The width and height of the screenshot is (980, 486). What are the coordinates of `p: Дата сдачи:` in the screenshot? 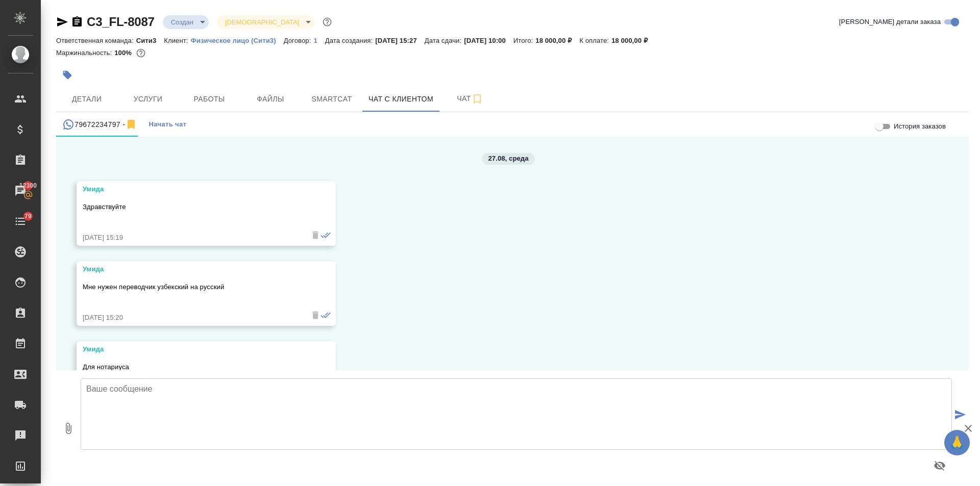 It's located at (444, 40).